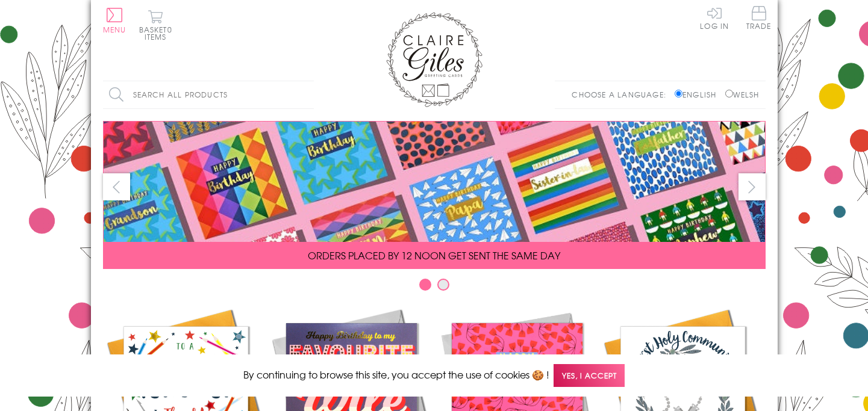 This screenshot has width=868, height=411. I want to click on label: Welsh, so click(742, 95).